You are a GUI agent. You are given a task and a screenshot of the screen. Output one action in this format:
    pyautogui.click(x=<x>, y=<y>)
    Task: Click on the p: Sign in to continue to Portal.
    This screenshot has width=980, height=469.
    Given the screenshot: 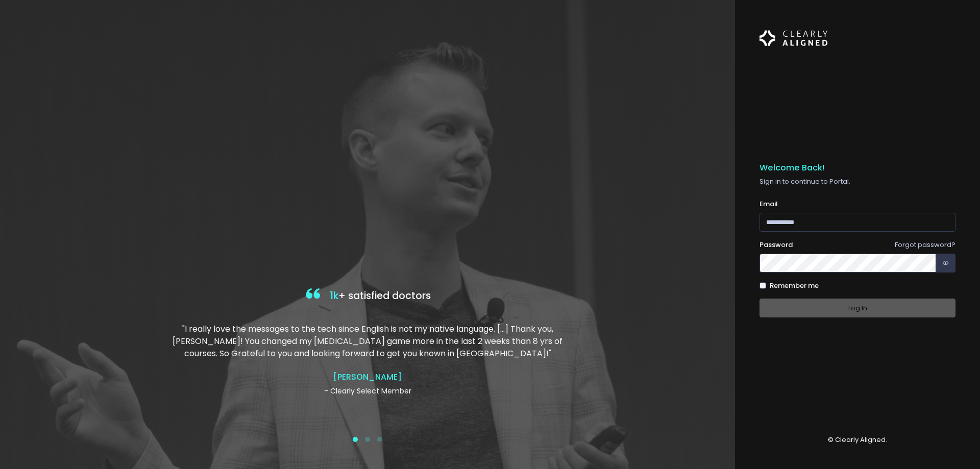 What is the action you would take?
    pyautogui.click(x=857, y=182)
    